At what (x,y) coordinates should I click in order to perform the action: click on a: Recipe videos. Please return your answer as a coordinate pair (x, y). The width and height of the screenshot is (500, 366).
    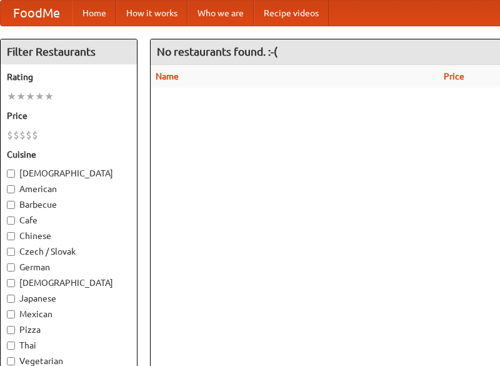
    Looking at the image, I should click on (291, 13).